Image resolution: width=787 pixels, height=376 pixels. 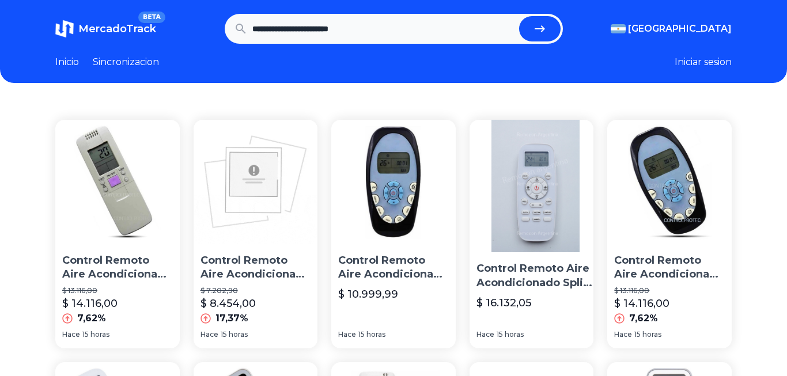 What do you see at coordinates (531, 234) in the screenshot?
I see `a: Control Remoto Aire Acondicionado Split Hisense Bgh York Control Remoto Aire Acondicionado Split ...` at bounding box center [531, 234].